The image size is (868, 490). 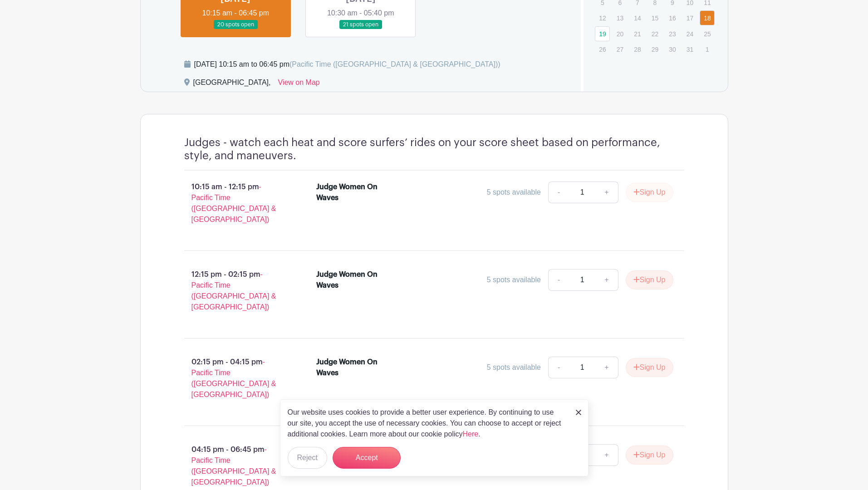 What do you see at coordinates (619, 18) in the screenshot?
I see `p: 13` at bounding box center [619, 18].